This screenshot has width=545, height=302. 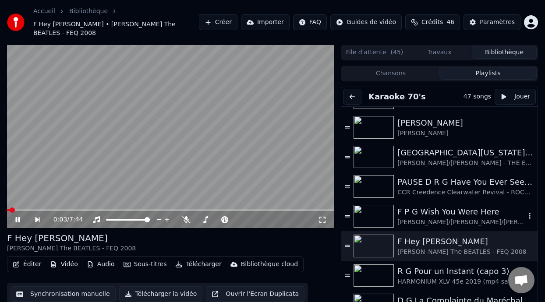 I want to click on a: Accueil, so click(x=44, y=11).